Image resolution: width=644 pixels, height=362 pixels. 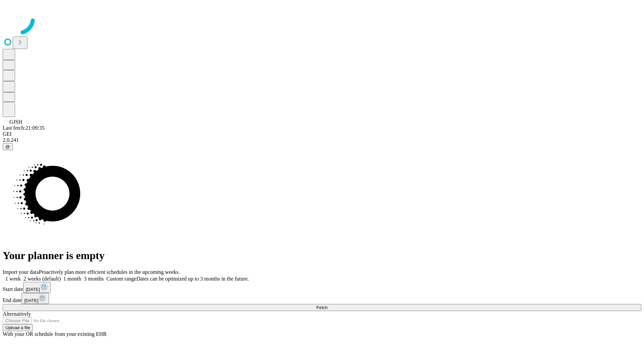 What do you see at coordinates (321, 307) in the screenshot?
I see `span: Fetch` at bounding box center [321, 307].